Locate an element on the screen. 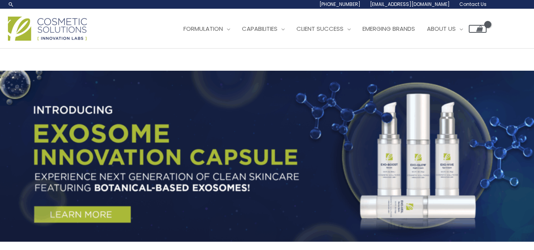 The height and width of the screenshot is (250, 534). img: Cosmetic Solutions Logo is located at coordinates (47, 28).